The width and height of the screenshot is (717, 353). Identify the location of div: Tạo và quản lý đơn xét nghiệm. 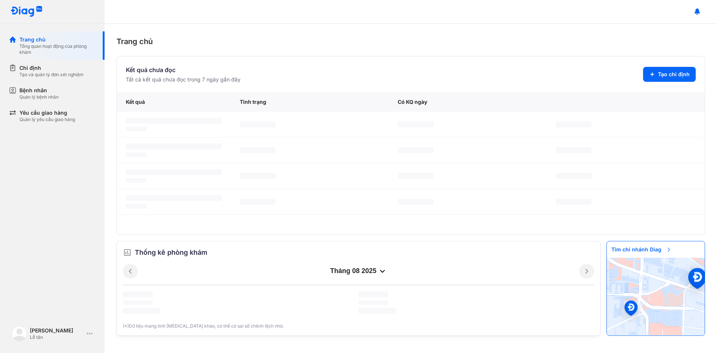
(52, 75).